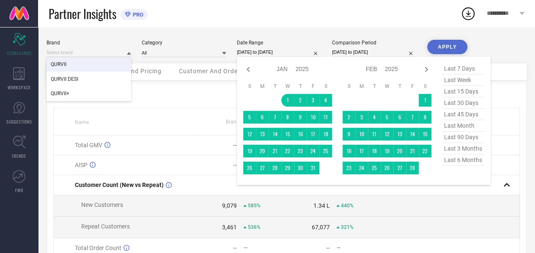 The width and height of the screenshot is (535, 253). What do you see at coordinates (184, 43) in the screenshot?
I see `div: Category` at bounding box center [184, 43].